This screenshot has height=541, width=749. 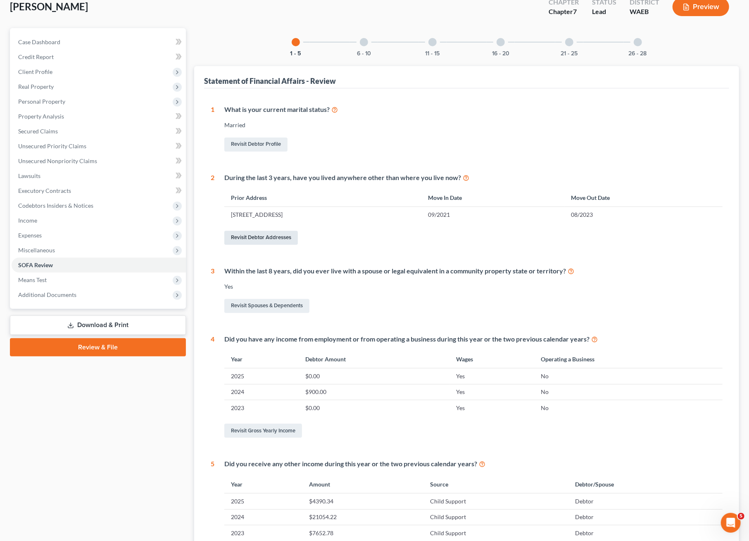 I want to click on div: What is your current marital status?, so click(x=473, y=109).